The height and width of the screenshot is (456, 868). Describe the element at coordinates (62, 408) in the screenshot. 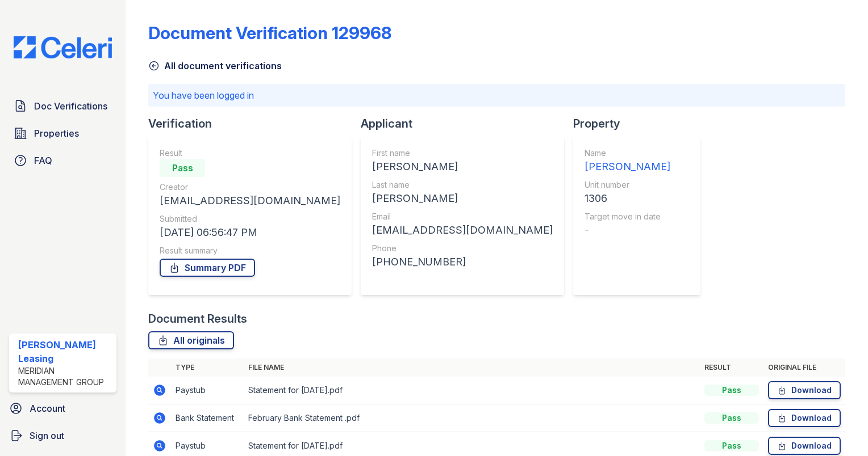

I see `a: Account` at that location.